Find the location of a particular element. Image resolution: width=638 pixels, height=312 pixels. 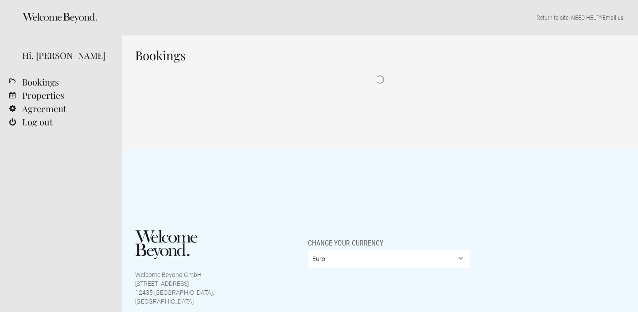

p: | NEED HELP? . is located at coordinates (379, 18).